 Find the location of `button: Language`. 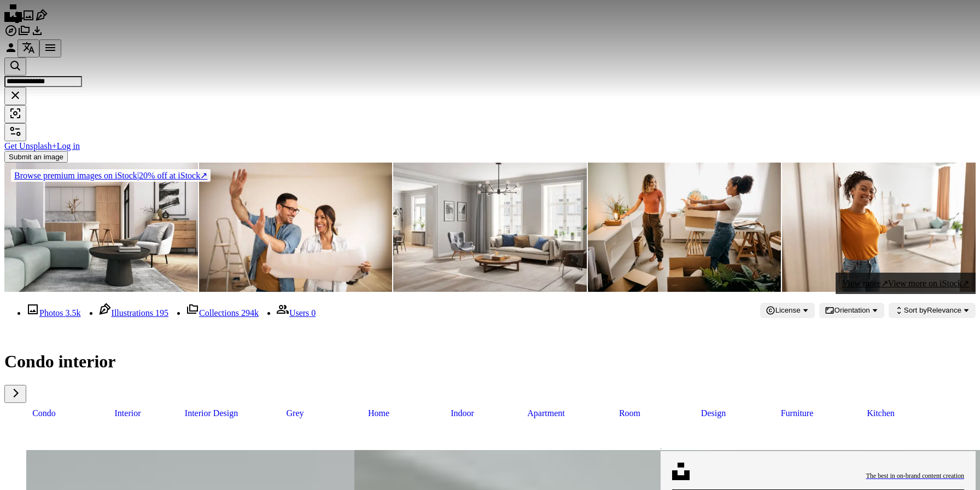

button: Language is located at coordinates (29, 48).